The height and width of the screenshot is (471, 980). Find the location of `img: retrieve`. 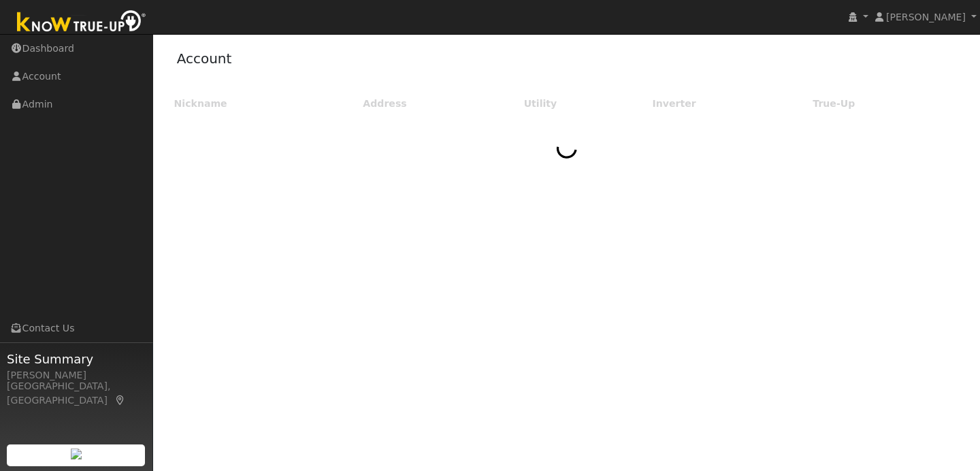

img: retrieve is located at coordinates (76, 454).